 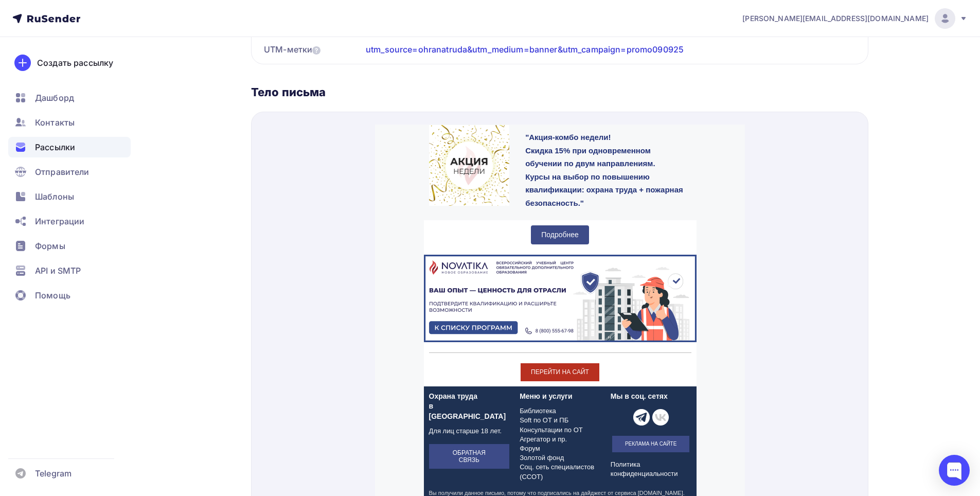 I want to click on a: ОБРАТНАЯ СВЯЗЬ, so click(x=94, y=332).